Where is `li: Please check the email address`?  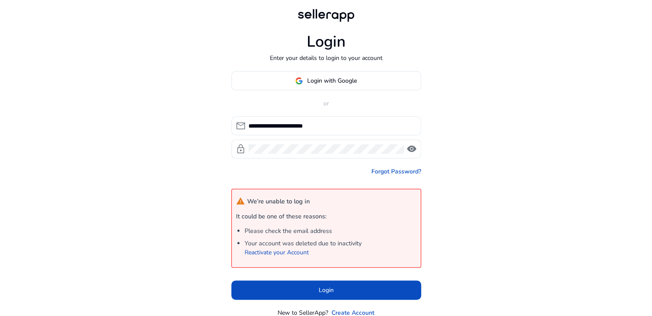 li: Please check the email address is located at coordinates (330, 231).